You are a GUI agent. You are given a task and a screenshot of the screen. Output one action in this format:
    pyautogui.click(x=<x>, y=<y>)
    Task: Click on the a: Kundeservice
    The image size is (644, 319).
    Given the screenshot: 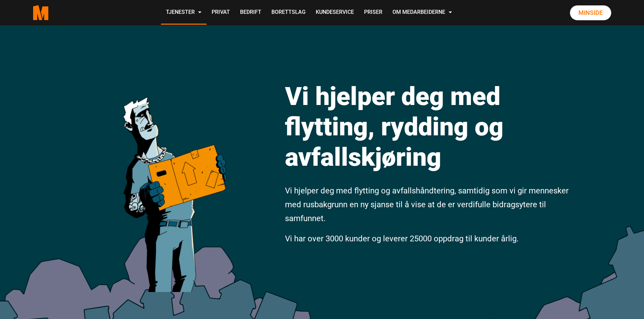 What is the action you would take?
    pyautogui.click(x=335, y=12)
    